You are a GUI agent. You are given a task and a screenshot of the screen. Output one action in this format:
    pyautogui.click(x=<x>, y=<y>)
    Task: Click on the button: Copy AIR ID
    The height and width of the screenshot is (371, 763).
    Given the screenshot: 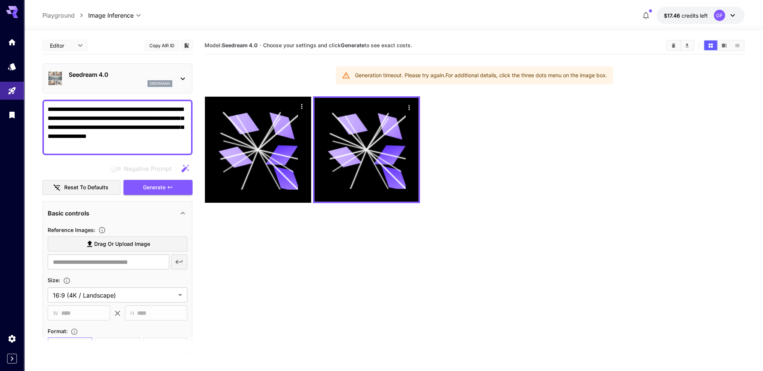 What is the action you would take?
    pyautogui.click(x=162, y=45)
    